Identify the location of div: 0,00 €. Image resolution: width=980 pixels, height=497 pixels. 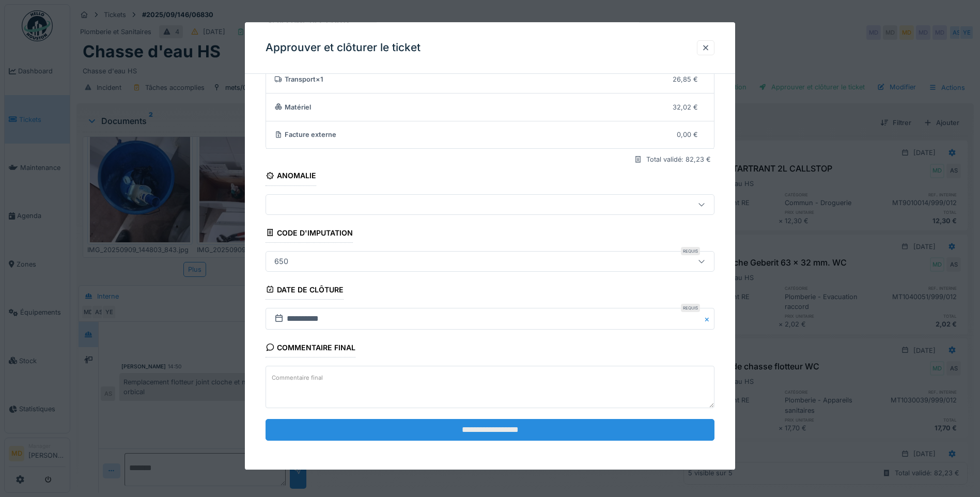
(687, 135).